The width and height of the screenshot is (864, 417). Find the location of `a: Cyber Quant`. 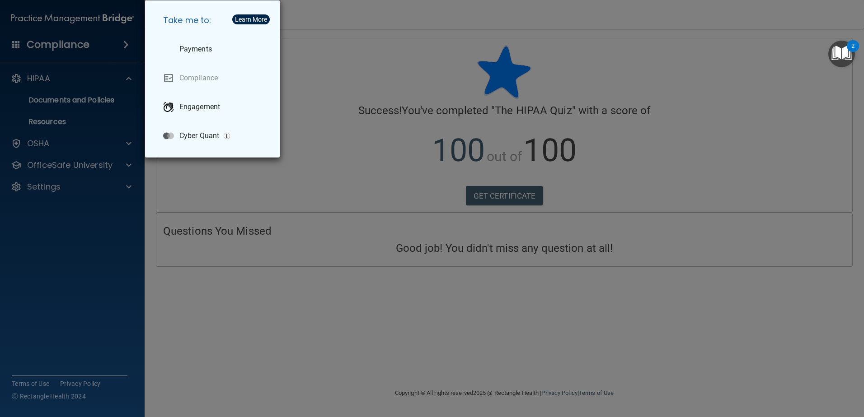

a: Cyber Quant is located at coordinates (214, 136).